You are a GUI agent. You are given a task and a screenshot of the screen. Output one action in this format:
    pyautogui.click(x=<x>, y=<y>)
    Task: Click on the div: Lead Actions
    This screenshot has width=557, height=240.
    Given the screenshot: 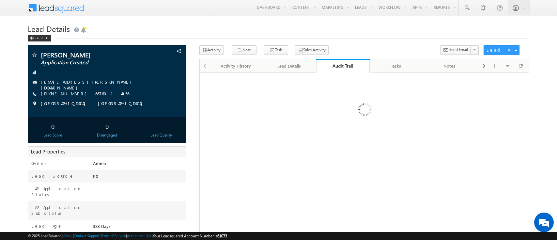 What is the action you would take?
    pyautogui.click(x=500, y=50)
    